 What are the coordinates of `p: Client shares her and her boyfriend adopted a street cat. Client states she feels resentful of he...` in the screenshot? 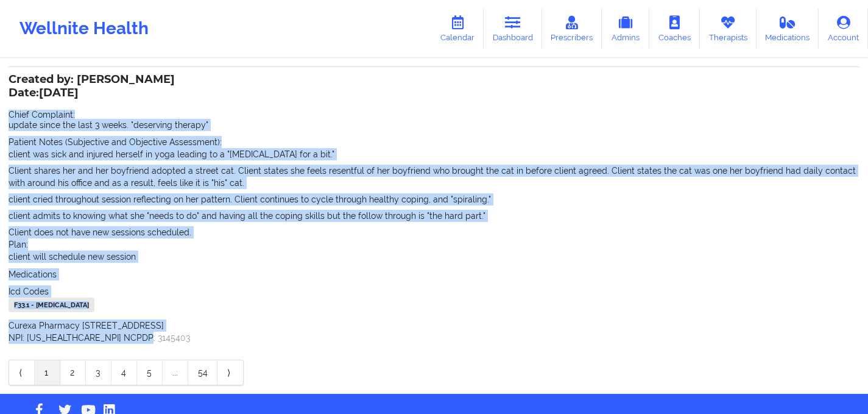 It's located at (434, 177).